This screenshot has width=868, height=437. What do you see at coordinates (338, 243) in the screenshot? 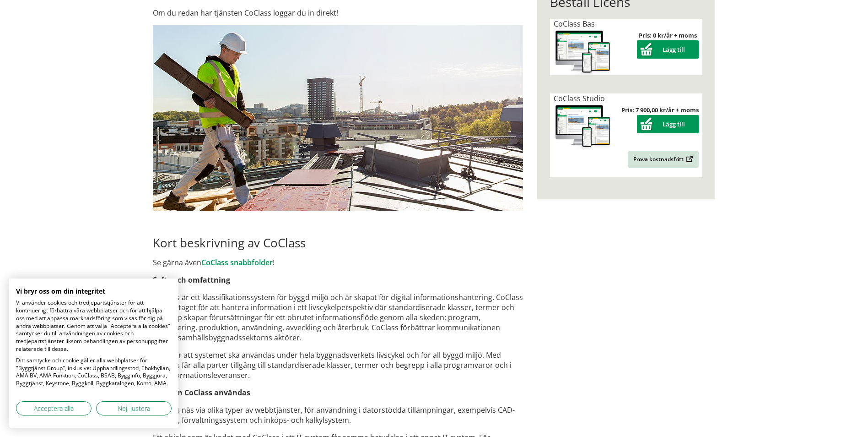
I see `h2: Kort beskrivning av CoClass` at bounding box center [338, 243].